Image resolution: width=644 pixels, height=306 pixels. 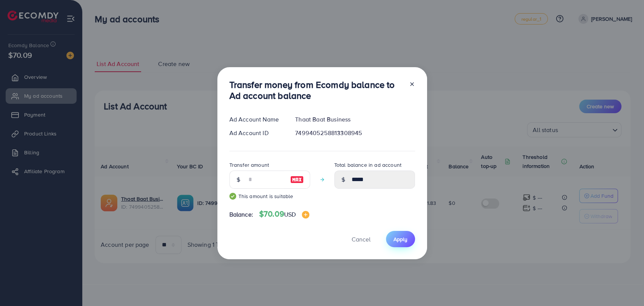 What do you see at coordinates (355, 133) in the screenshot?
I see `div: 7499405258813308945` at bounding box center [355, 133].